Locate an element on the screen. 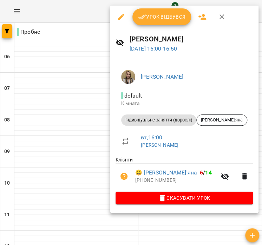 This screenshot has width=262, height=245. button: Скасувати Урок is located at coordinates (184, 198).